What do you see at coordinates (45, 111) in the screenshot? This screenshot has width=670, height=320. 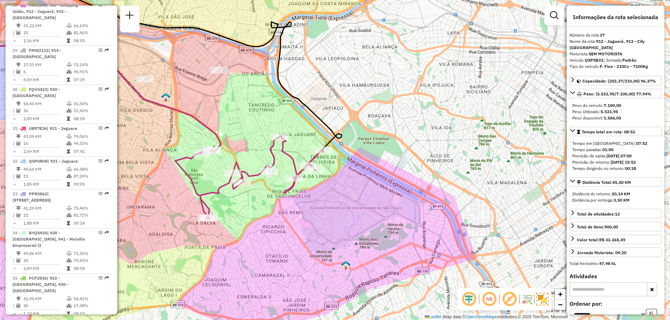 I see `td: 26` at bounding box center [45, 111].